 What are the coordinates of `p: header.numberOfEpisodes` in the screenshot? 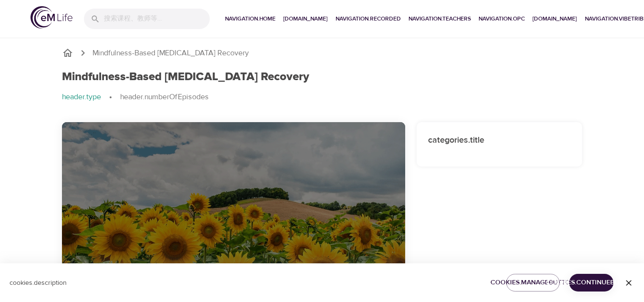 It's located at (165, 97).